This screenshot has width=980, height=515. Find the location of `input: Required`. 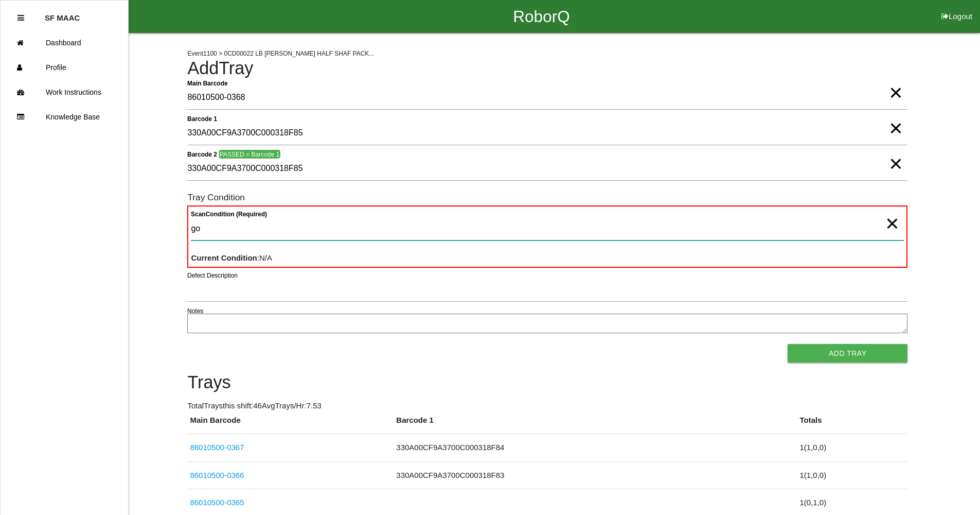

input: Required is located at coordinates (547, 98).